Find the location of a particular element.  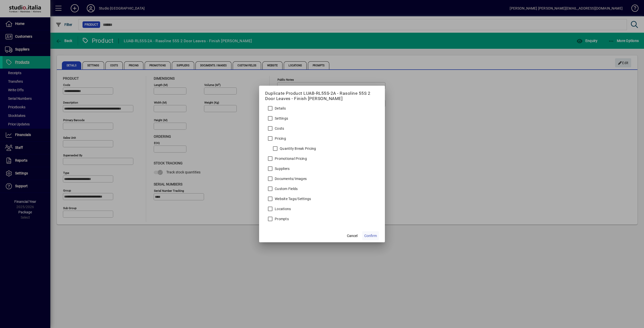

label: Costs is located at coordinates (279, 129).